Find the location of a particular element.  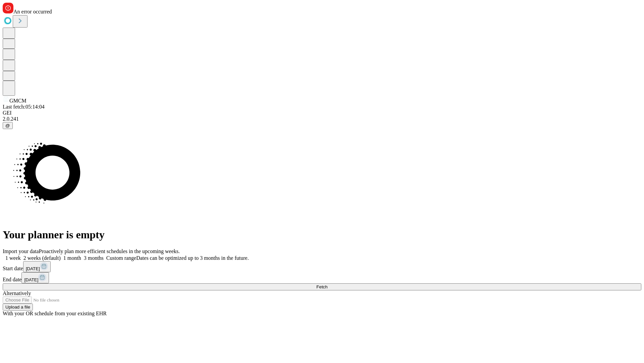

span: GMCM is located at coordinates (18, 101).